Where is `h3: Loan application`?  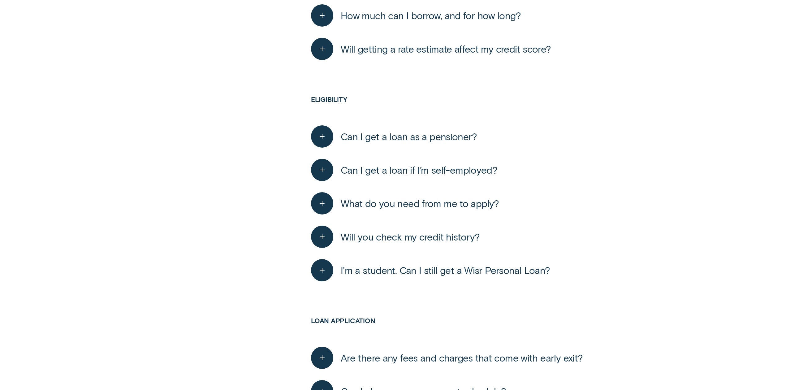 h3: Loan application is located at coordinates (479, 329).